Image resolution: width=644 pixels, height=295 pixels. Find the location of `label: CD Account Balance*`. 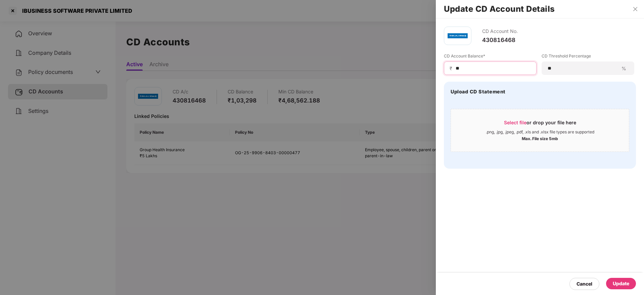

label: CD Account Balance* is located at coordinates (491, 57).